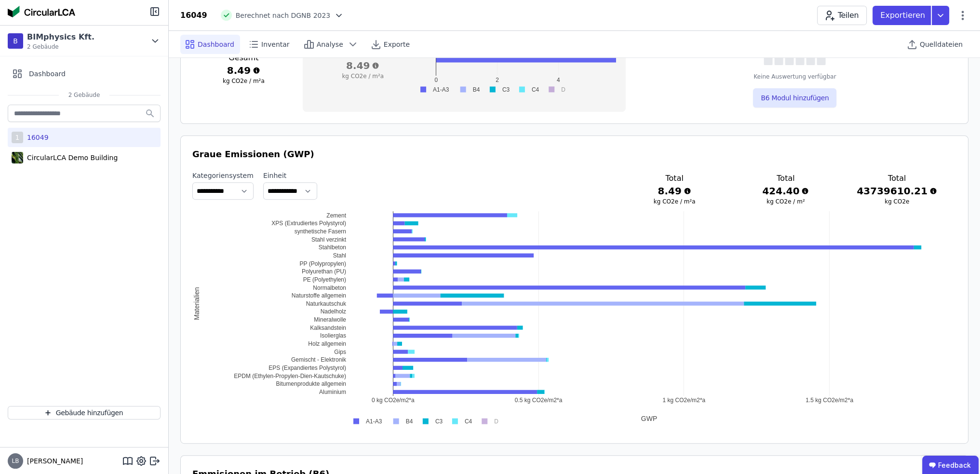 The height and width of the screenshot is (474, 980). I want to click on label: Kategoriensystem, so click(223, 175).